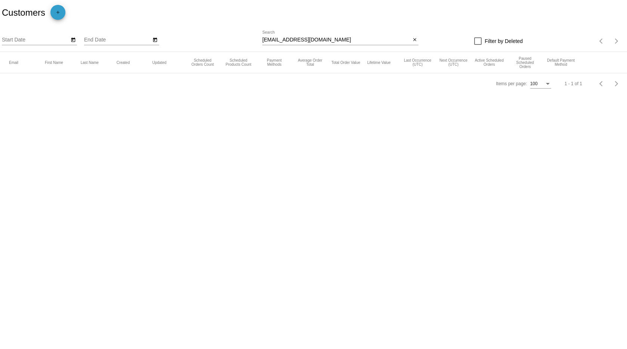 The image size is (627, 349). Describe the element at coordinates (346, 62) in the screenshot. I see `button: Change sorting for TotalScheduledOrderValue` at that location.